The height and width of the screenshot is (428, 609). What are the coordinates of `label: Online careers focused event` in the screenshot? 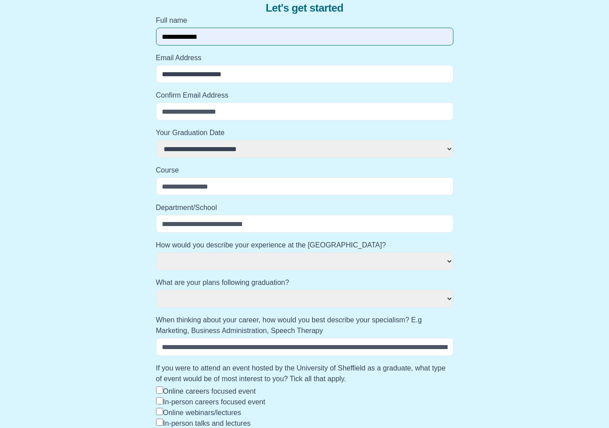 It's located at (209, 391).